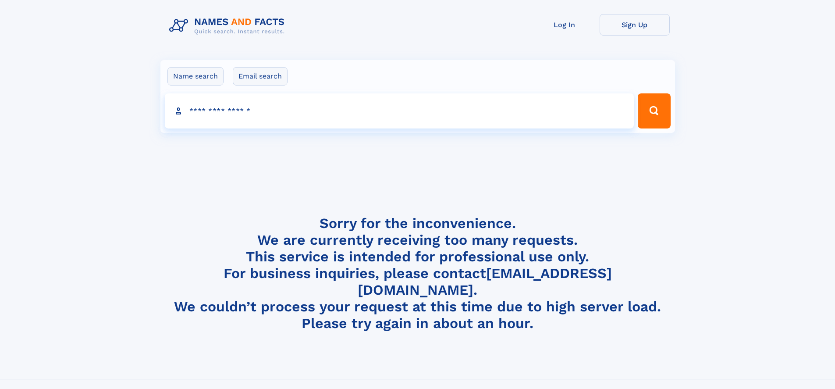 This screenshot has height=389, width=835. What do you see at coordinates (399, 111) in the screenshot?
I see `input: search input` at bounding box center [399, 111].